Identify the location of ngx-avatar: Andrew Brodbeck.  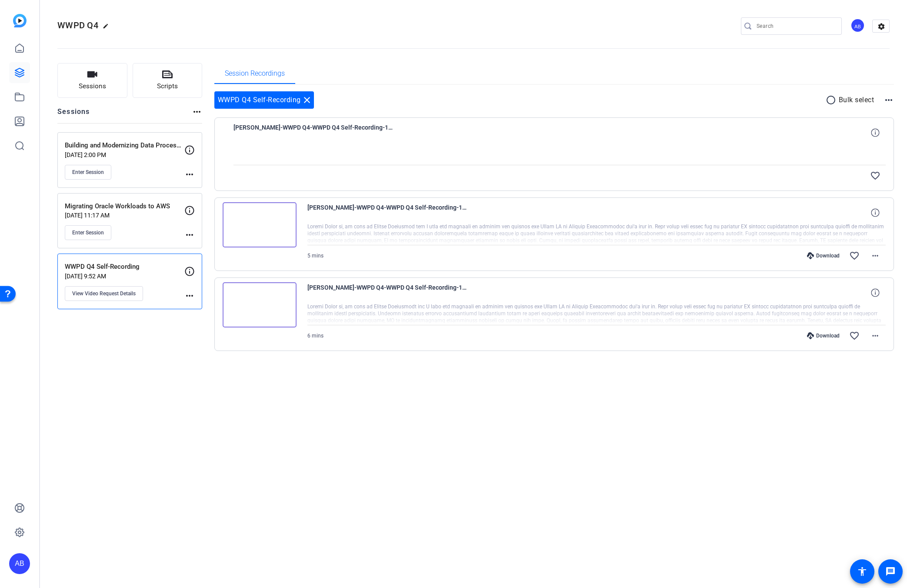
(858, 26).